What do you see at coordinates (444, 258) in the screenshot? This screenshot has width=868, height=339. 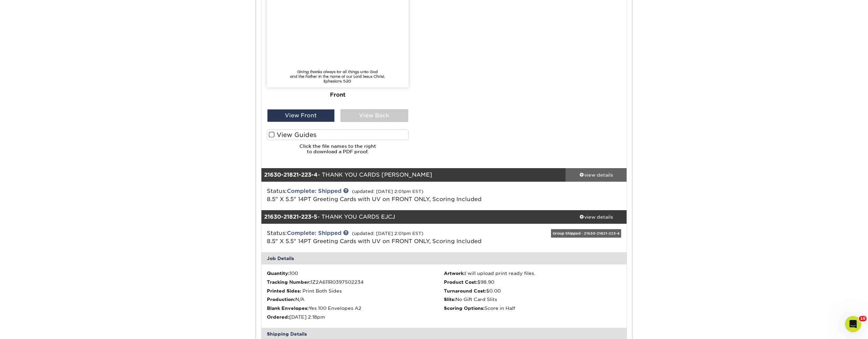 I see `div: Job Details` at bounding box center [444, 258].